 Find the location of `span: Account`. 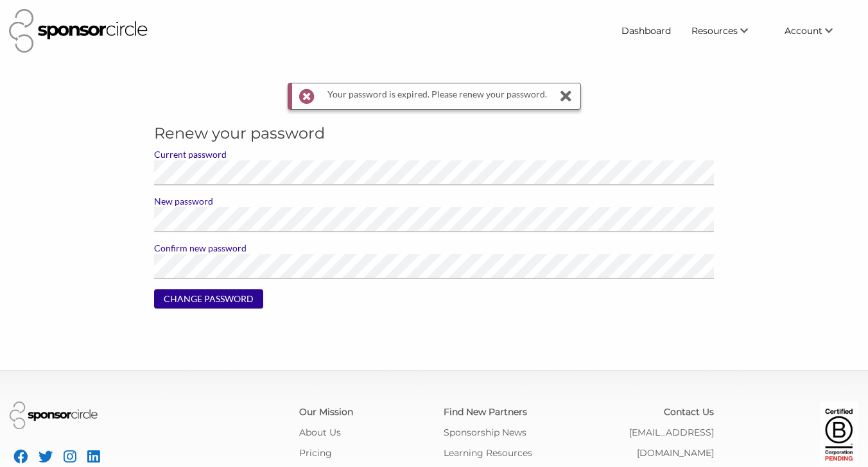

span: Account is located at coordinates (803, 31).